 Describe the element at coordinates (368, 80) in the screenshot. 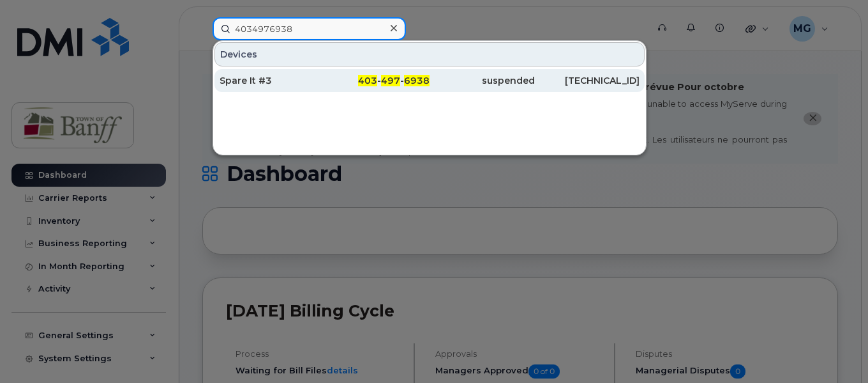

I see `span: 403` at that location.